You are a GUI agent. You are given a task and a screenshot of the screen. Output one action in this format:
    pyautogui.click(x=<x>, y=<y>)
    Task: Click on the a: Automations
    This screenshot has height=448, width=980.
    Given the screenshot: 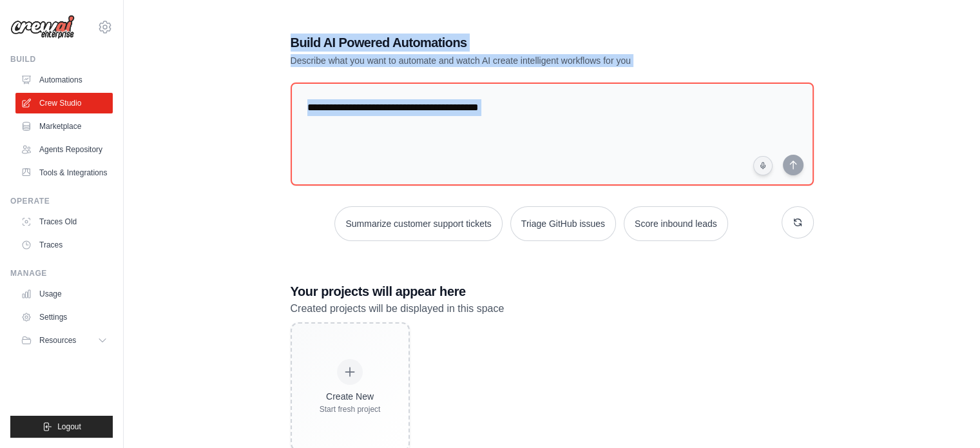 What is the action you would take?
    pyautogui.click(x=64, y=80)
    